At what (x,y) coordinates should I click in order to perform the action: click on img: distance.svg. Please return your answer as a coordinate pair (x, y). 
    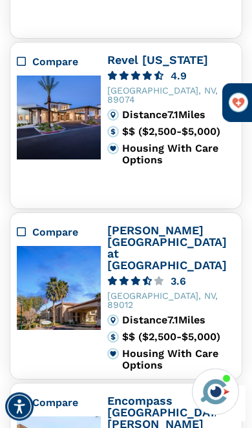
    Looking at the image, I should click on (113, 115).